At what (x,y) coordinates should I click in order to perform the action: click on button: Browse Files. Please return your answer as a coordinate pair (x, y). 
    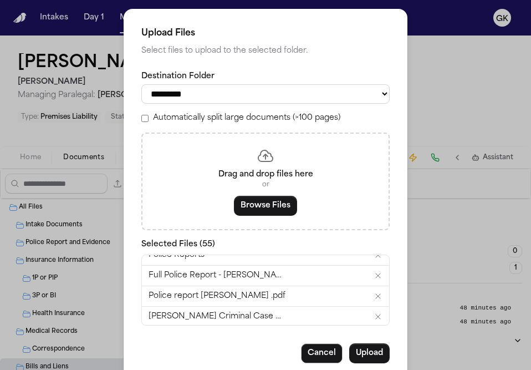
    Looking at the image, I should click on (266, 206).